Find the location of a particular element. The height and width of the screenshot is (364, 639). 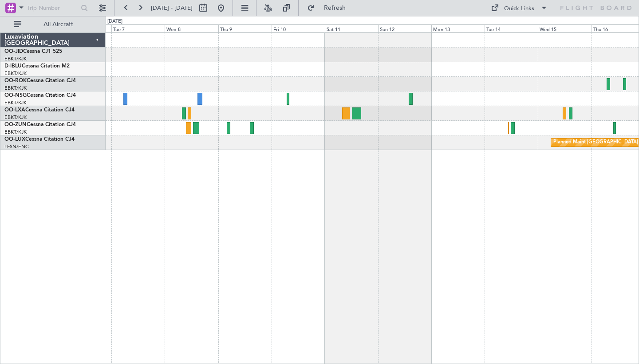

button: Refresh is located at coordinates (330, 8).